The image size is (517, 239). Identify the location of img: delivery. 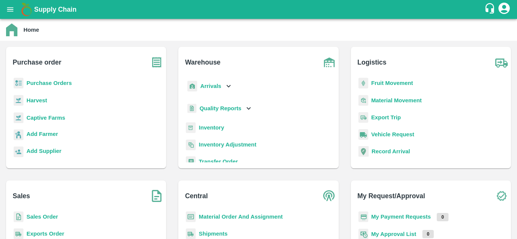
(363, 118).